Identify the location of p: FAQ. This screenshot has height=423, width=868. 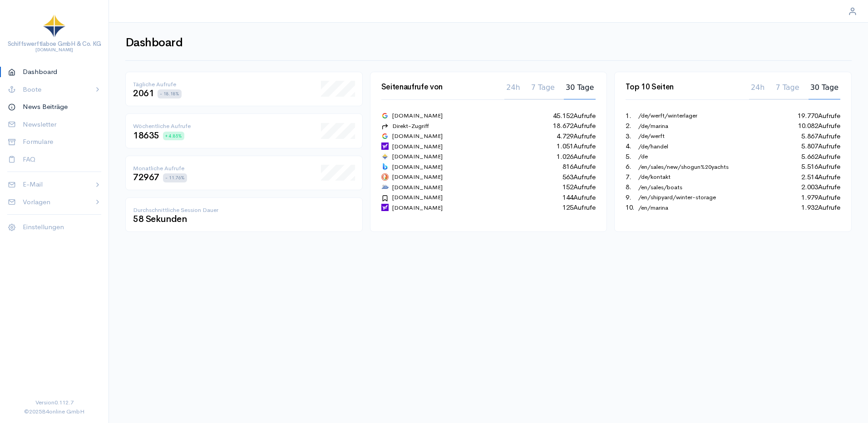
(58, 160).